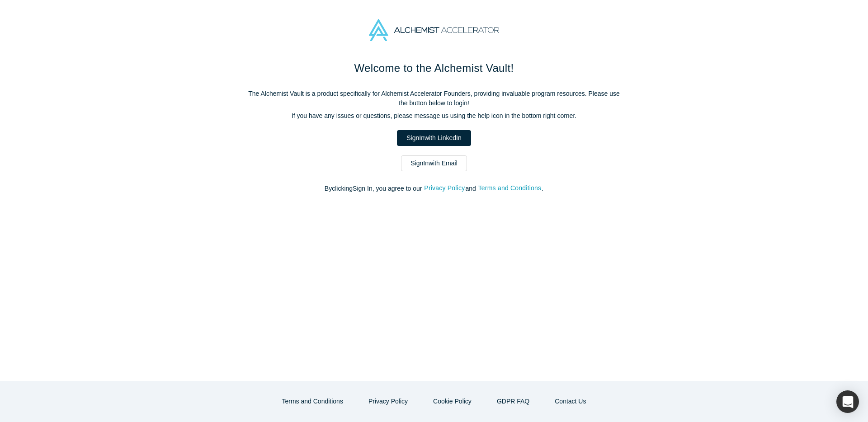  What do you see at coordinates (434, 163) in the screenshot?
I see `a: SignInwith Email` at bounding box center [434, 163].